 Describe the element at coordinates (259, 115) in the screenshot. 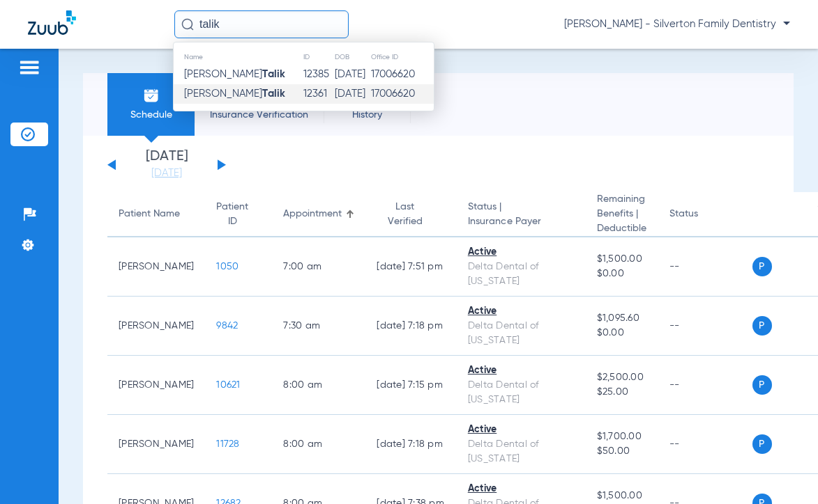

I see `span: Insurance Verification` at that location.